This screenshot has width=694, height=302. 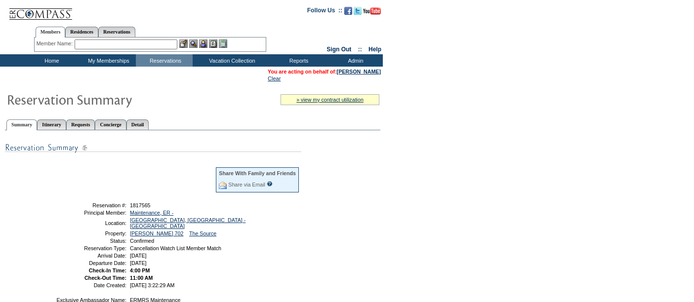 What do you see at coordinates (153, 148) in the screenshot?
I see `img: subTtlResSummary.gif` at bounding box center [153, 148].